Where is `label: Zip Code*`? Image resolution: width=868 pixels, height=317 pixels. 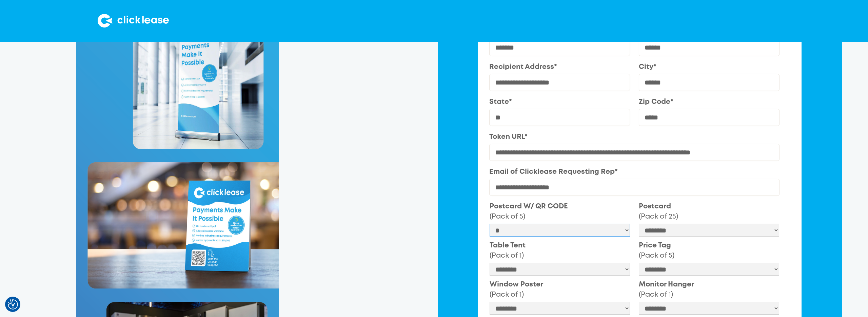
label: Zip Code* is located at coordinates (709, 102).